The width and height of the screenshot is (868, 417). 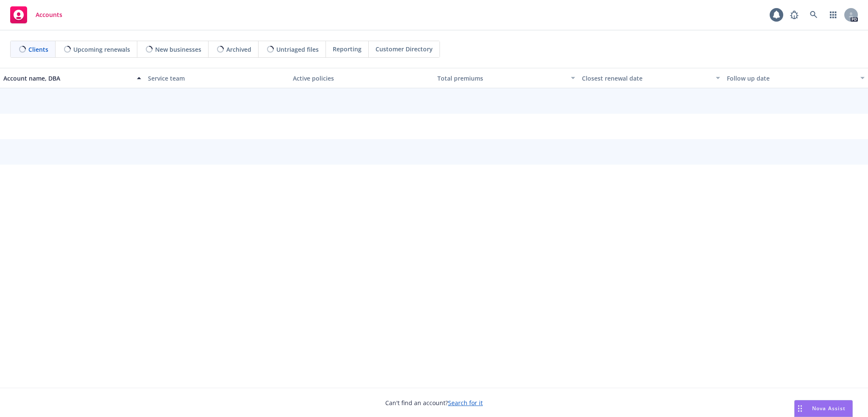 I want to click on span: New businesses, so click(x=178, y=49).